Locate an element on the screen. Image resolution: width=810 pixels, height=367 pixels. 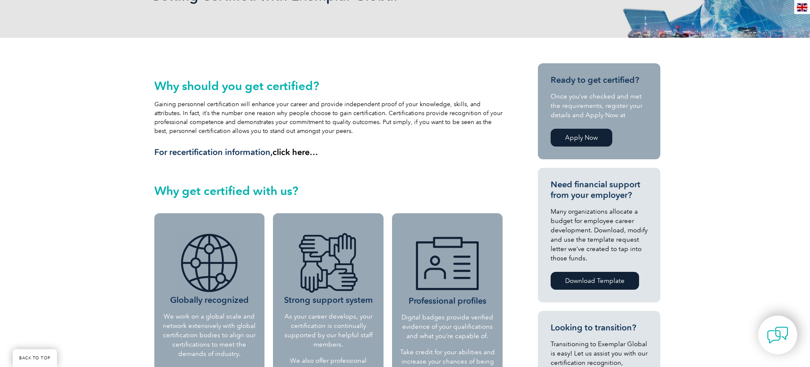
p: Many organizations allocate a budget for employee career development. Download, modify and use th... is located at coordinates (599, 235).